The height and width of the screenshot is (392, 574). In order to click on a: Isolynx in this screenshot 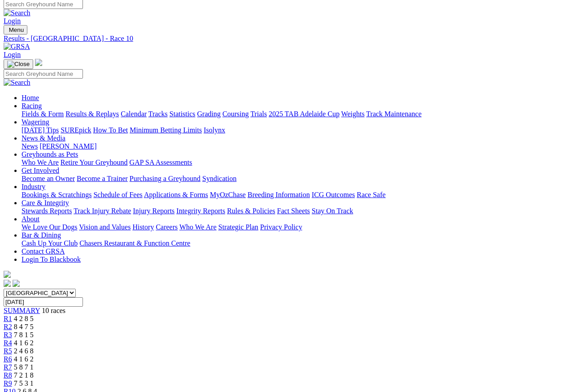, I will do `click(215, 130)`.